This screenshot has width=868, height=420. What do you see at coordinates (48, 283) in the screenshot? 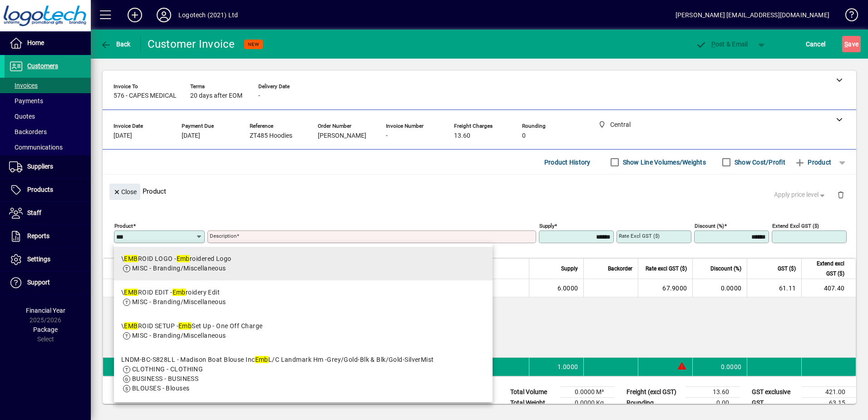
I see `a: Support` at bounding box center [48, 283].